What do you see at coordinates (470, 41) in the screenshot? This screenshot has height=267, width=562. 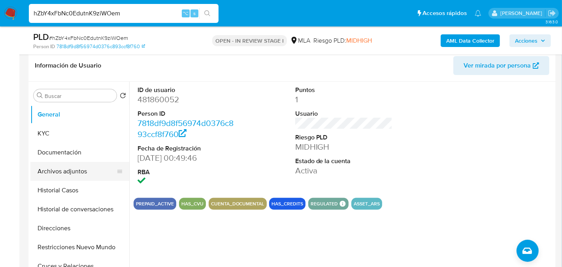 I see `button: AML Data Collector` at bounding box center [470, 41].